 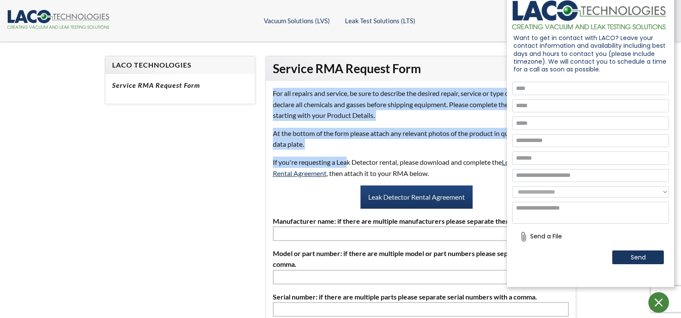 I want to click on h2: Service RMA Request Form, so click(x=421, y=68).